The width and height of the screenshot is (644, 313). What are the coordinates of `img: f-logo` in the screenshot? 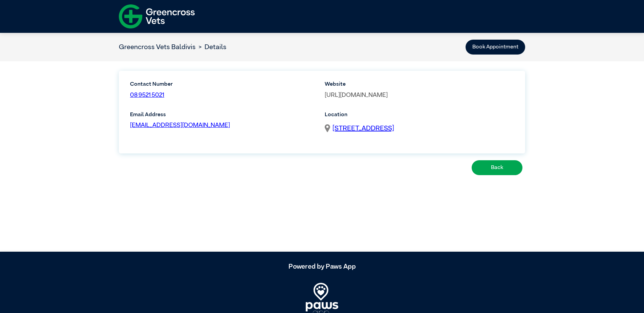 It's located at (157, 16).